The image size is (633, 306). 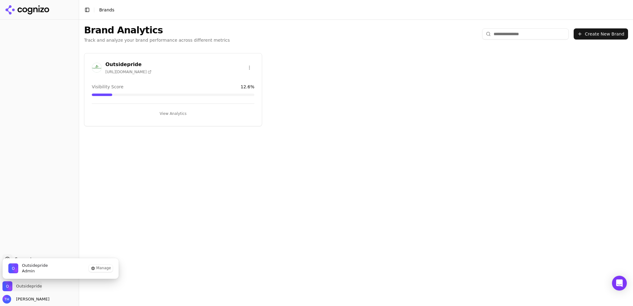 I want to click on img: Troy Hake, so click(x=7, y=300).